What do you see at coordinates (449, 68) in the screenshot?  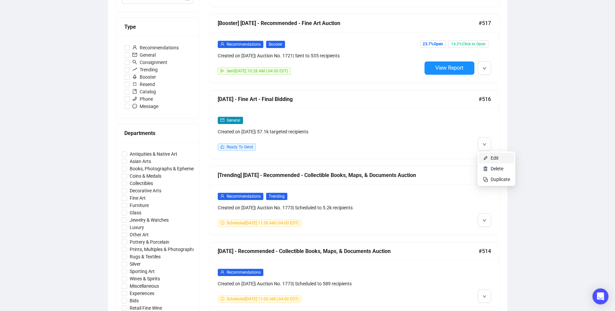 I see `button: View Report` at bounding box center [449, 68].